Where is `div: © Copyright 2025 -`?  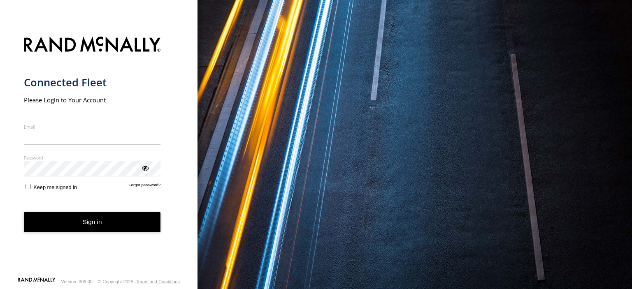
div: © Copyright 2025 - is located at coordinates (139, 282).